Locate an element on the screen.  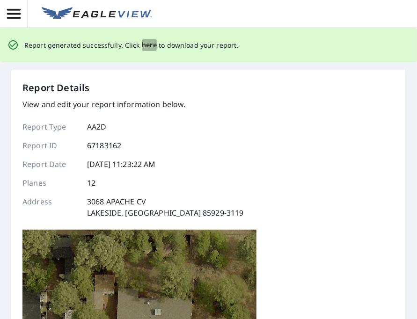
span: here is located at coordinates (149, 45).